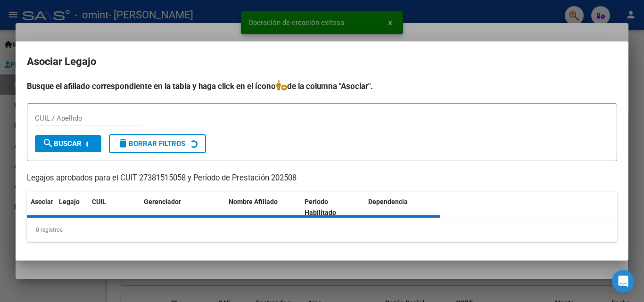 The image size is (644, 302). I want to click on h4: Busque el afiliado correspondiente en la tabla y haga click en el ícono de la columna "Asociar"., so click(322, 86).